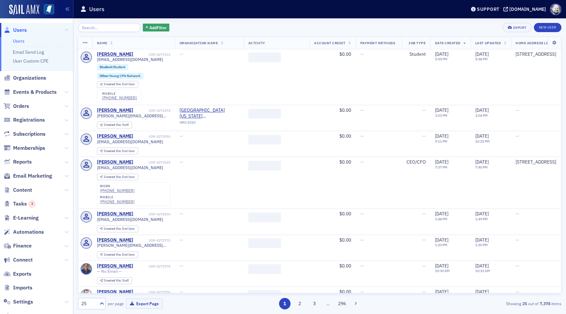 This screenshot has height=314, width=566. What do you see at coordinates (481, 59) in the screenshot?
I see `time: 5:58 PM` at bounding box center [481, 59].